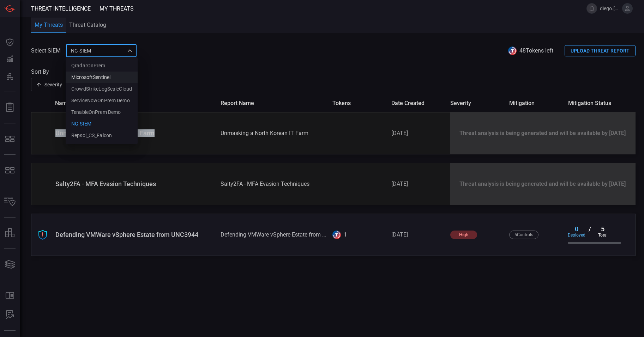 Image resolution: width=644 pixels, height=337 pixels. What do you see at coordinates (90, 77) in the screenshot?
I see `div: MicrosoftSentinel` at bounding box center [90, 77].